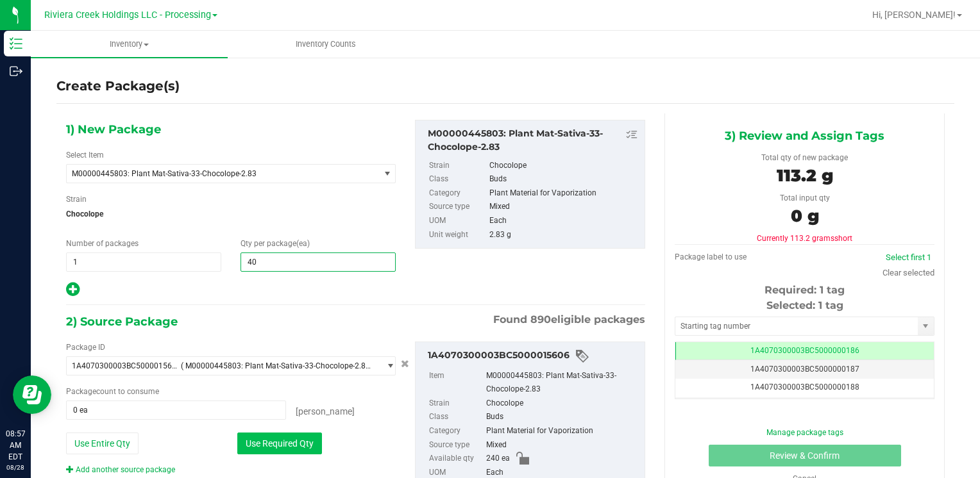 The height and width of the screenshot is (478, 980). Describe the element at coordinates (458, 221) in the screenshot. I see `label: UOM` at that location.